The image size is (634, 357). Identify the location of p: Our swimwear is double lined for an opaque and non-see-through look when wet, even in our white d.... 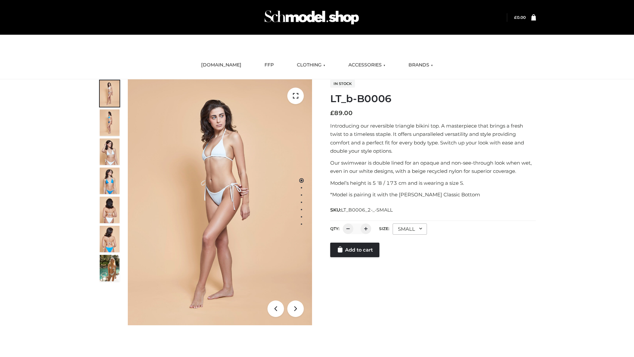
(433, 167).